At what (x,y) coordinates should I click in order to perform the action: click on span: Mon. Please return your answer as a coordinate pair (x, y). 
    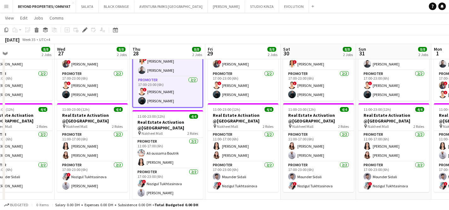
    Looking at the image, I should click on (438, 49).